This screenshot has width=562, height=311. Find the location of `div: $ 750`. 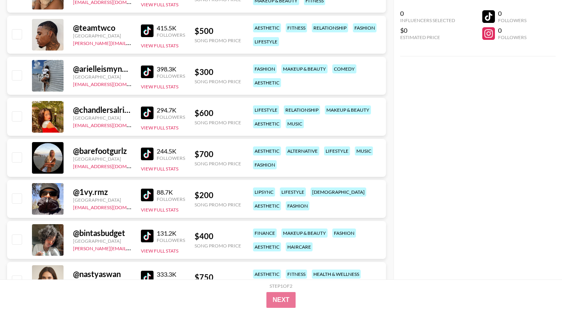

div: $ 750 is located at coordinates (218, 277).